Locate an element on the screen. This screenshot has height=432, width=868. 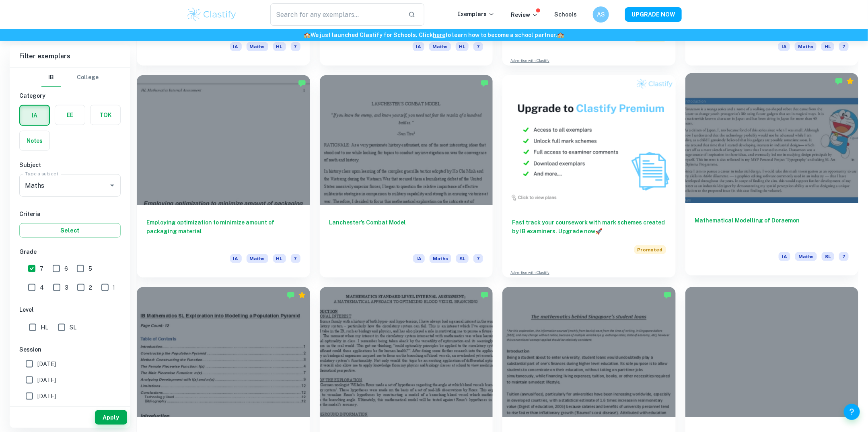
span: 2 is located at coordinates (91, 288).